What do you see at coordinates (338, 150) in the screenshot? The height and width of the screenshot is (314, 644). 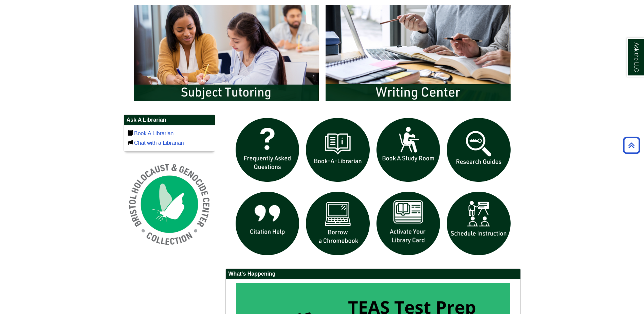 I see `img: Book a Librarian icon links to book a librarian web page` at bounding box center [338, 150].